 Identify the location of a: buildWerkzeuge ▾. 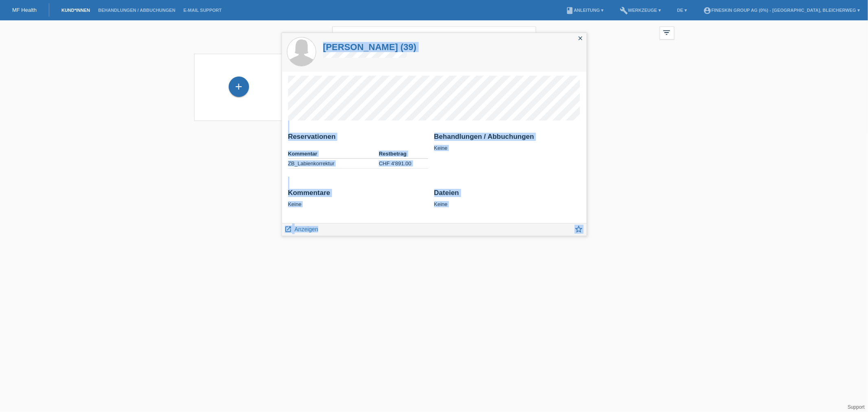
(640, 10).